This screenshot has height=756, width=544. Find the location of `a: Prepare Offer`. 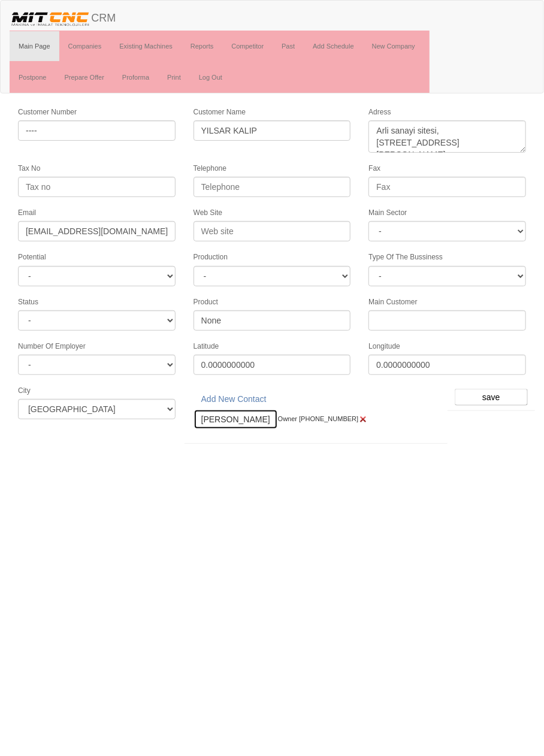

a: Prepare Offer is located at coordinates (84, 77).